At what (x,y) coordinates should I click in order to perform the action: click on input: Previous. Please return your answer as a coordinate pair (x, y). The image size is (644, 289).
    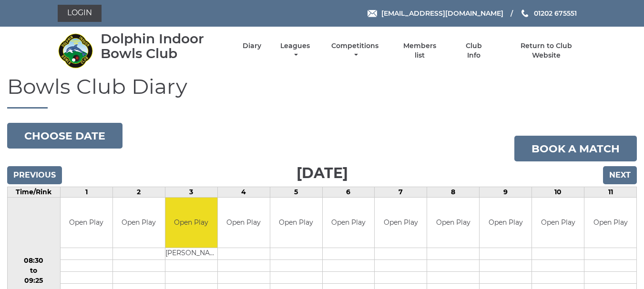
    Looking at the image, I should click on (34, 175).